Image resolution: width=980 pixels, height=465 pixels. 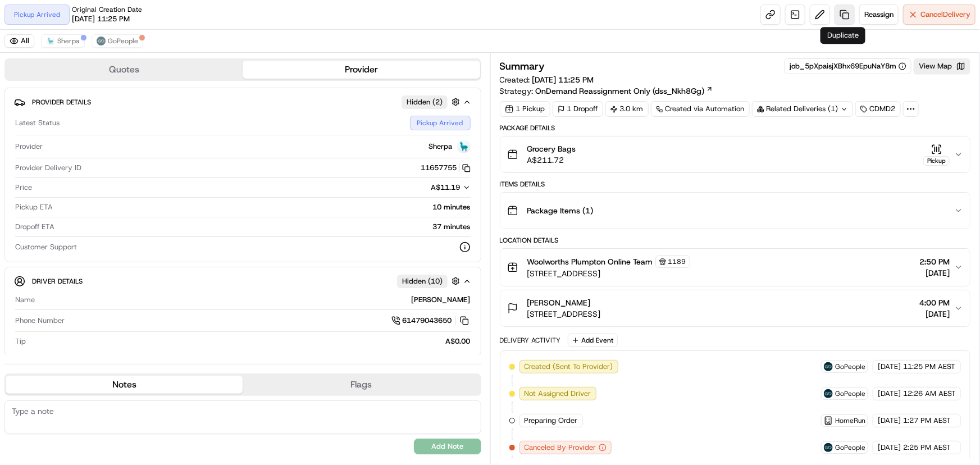 I want to click on span: Cancel Delivery, so click(x=945, y=15).